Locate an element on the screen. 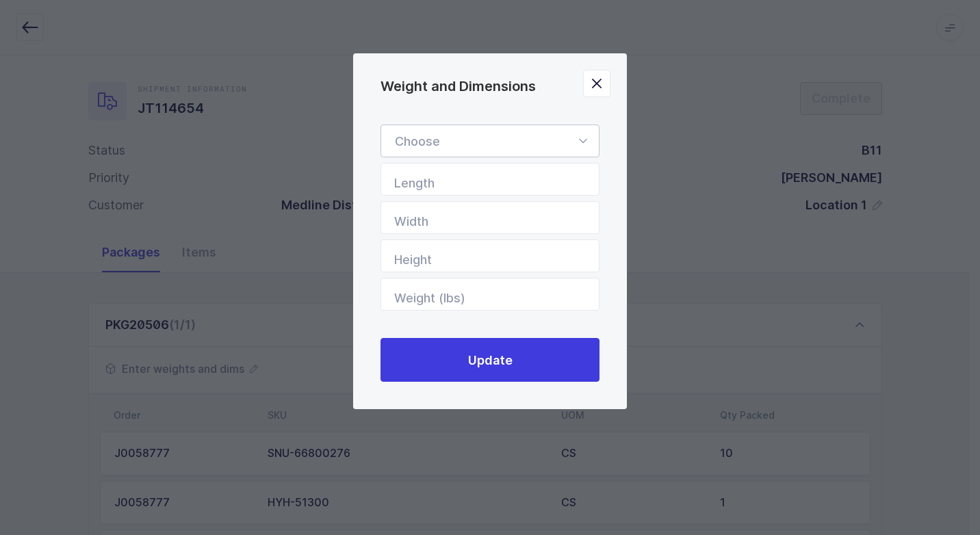 This screenshot has width=980, height=535. input: Length is located at coordinates (490, 180).